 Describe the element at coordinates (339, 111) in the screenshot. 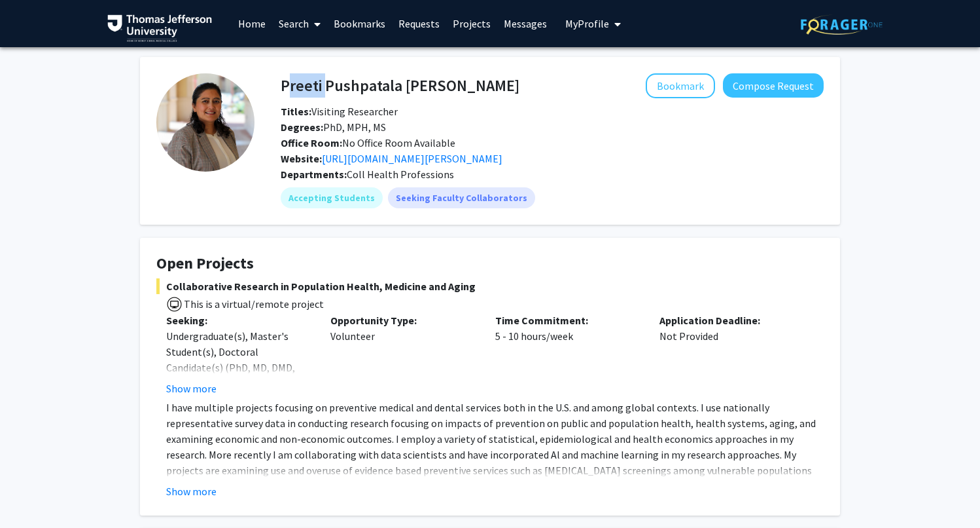

I see `span: Visiting Researcher` at that location.